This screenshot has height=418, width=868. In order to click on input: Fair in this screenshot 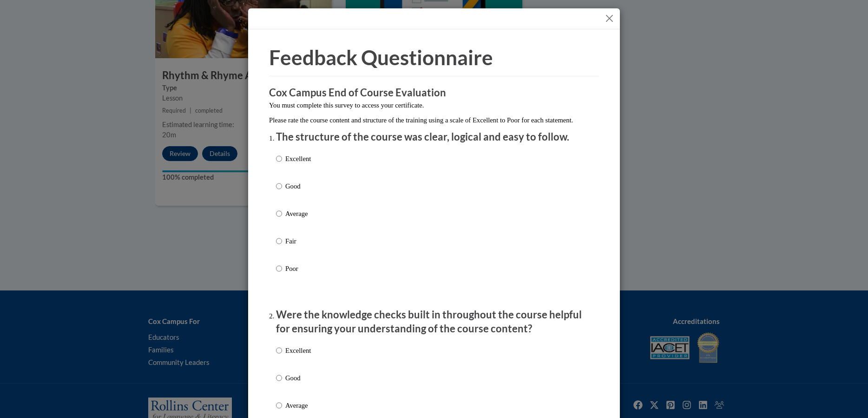, I will do `click(278, 241)`.